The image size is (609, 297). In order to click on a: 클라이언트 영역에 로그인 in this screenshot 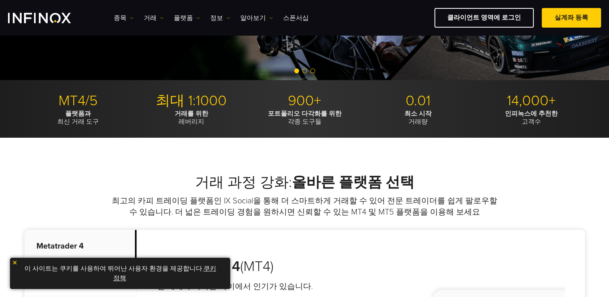, I will do `click(484, 18)`.